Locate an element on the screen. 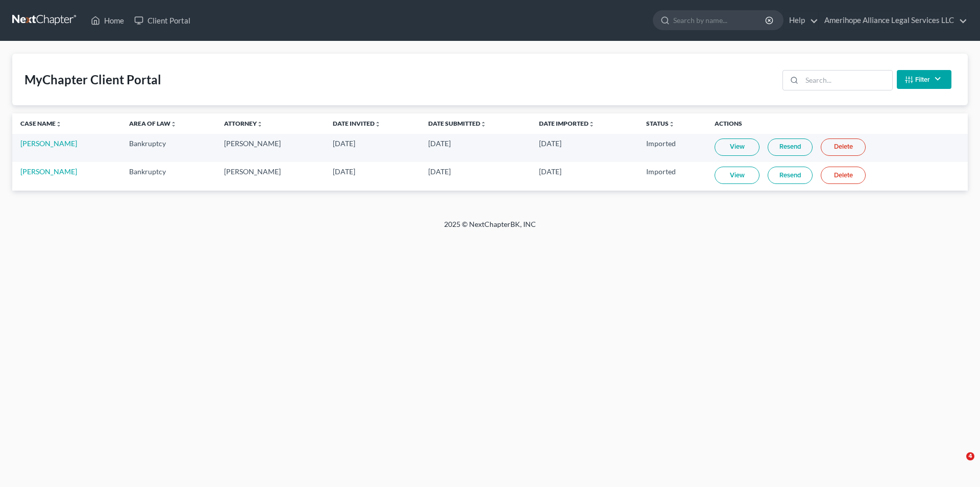 Image resolution: width=980 pixels, height=487 pixels. a: Help is located at coordinates (800, 20).